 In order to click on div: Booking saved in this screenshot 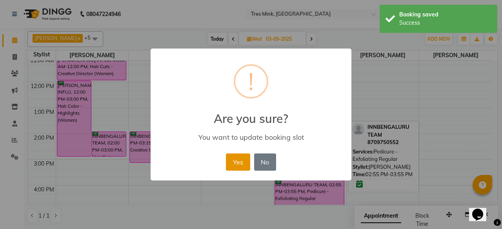, I will do `click(445, 15)`.